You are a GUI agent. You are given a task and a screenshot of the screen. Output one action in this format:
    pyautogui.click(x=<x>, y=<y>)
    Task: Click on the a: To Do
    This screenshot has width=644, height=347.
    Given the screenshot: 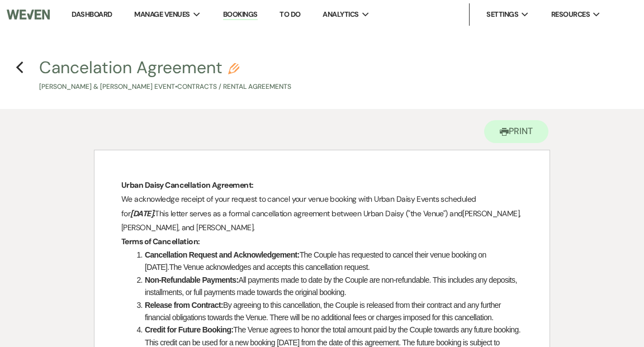 What is the action you would take?
    pyautogui.click(x=289, y=14)
    